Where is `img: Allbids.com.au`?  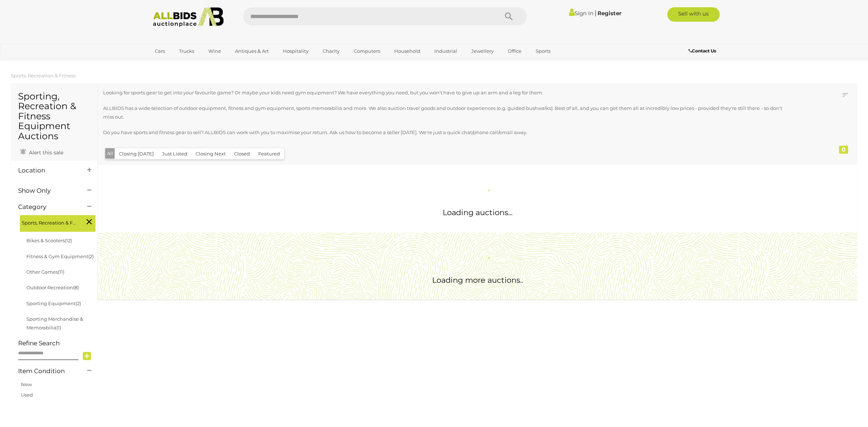
img: Allbids.com.au is located at coordinates (188, 17).